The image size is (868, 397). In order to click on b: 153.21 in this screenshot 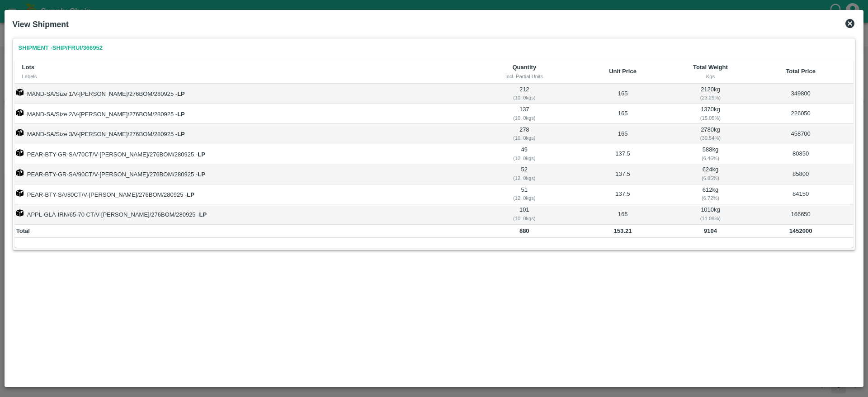, I will do `click(623, 231)`.